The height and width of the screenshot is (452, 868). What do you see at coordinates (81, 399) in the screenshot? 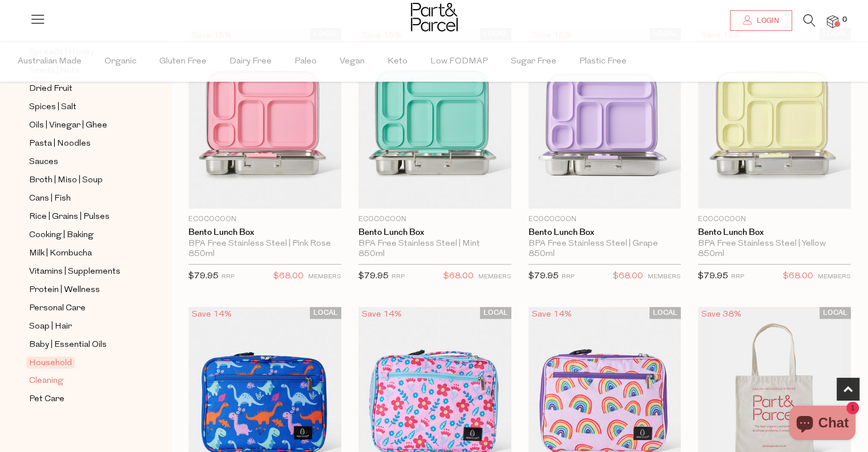
I see `a: Pet Care` at bounding box center [81, 399].